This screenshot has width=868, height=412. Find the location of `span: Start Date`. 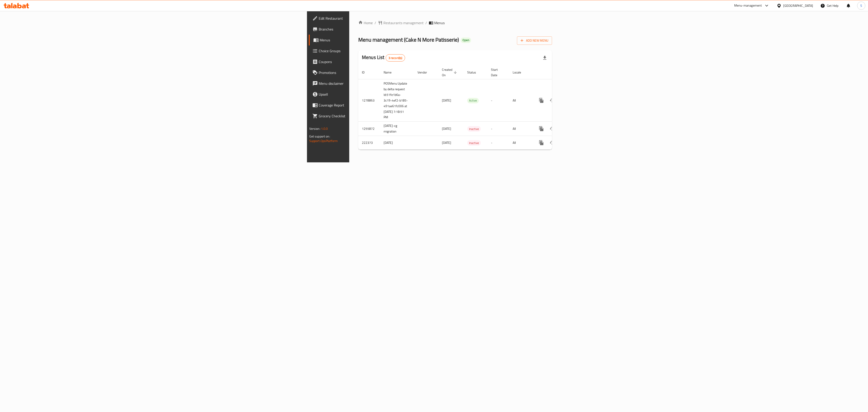

span: Start Date is located at coordinates (497, 72).